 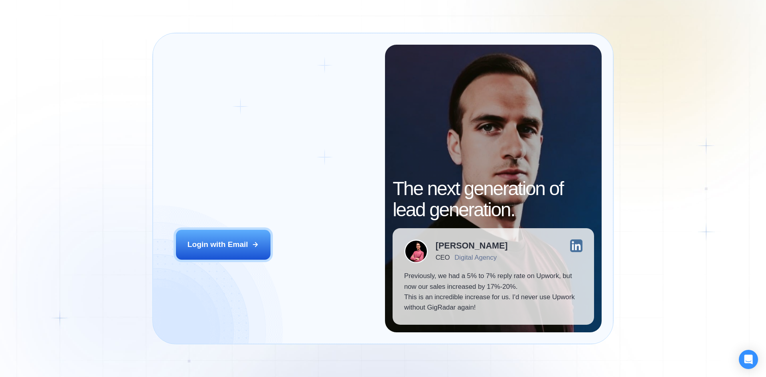 What do you see at coordinates (493, 200) in the screenshot?
I see `h2: The next generation of lead generation.` at bounding box center [493, 200].